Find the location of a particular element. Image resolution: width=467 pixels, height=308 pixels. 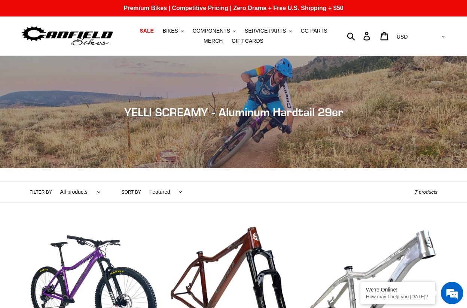

button: BIKES is located at coordinates (173, 31).